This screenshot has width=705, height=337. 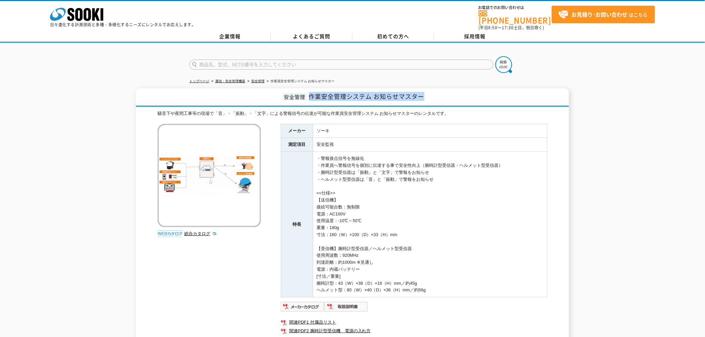 What do you see at coordinates (600, 14) in the screenshot?
I see `strong: お見積り･お問い合わせ` at bounding box center [600, 14].